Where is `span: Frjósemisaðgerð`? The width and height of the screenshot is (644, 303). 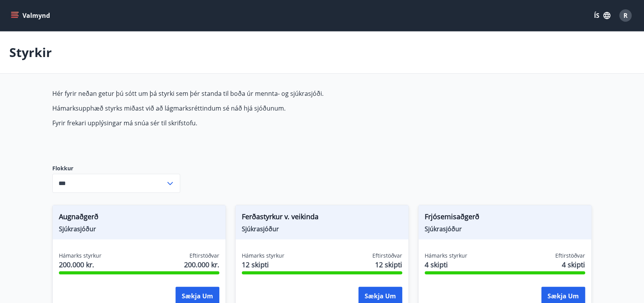
span: Frjósemisaðgerð is located at coordinates (505, 218).